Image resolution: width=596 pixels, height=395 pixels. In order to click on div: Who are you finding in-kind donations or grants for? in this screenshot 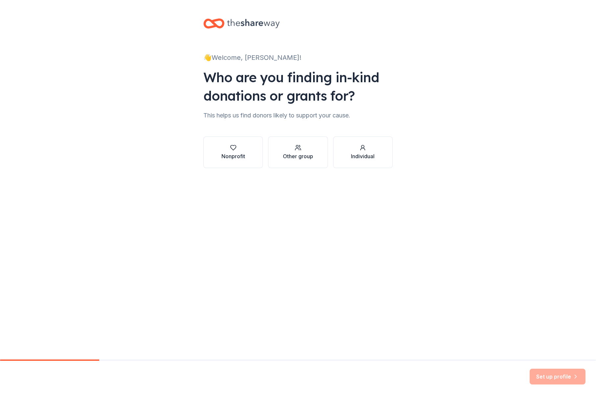, I will do `click(298, 86)`.